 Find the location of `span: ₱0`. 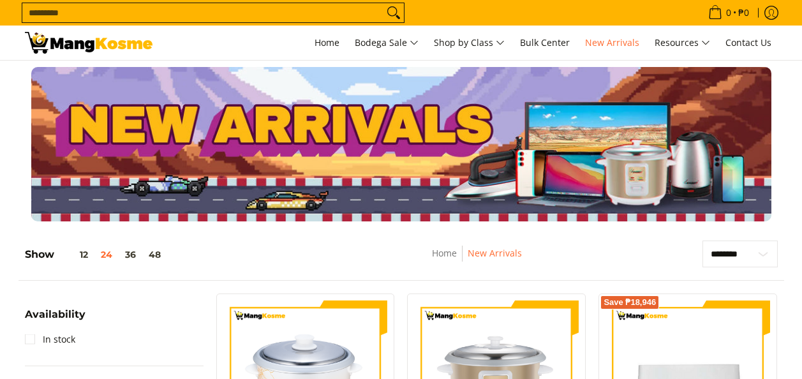

span: ₱0 is located at coordinates (744, 13).